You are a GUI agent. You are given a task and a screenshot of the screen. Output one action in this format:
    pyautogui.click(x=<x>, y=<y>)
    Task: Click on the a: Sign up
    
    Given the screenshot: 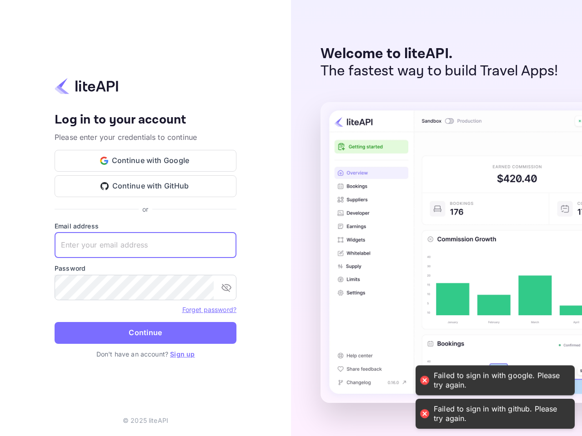 What is the action you would take?
    pyautogui.click(x=182, y=354)
    